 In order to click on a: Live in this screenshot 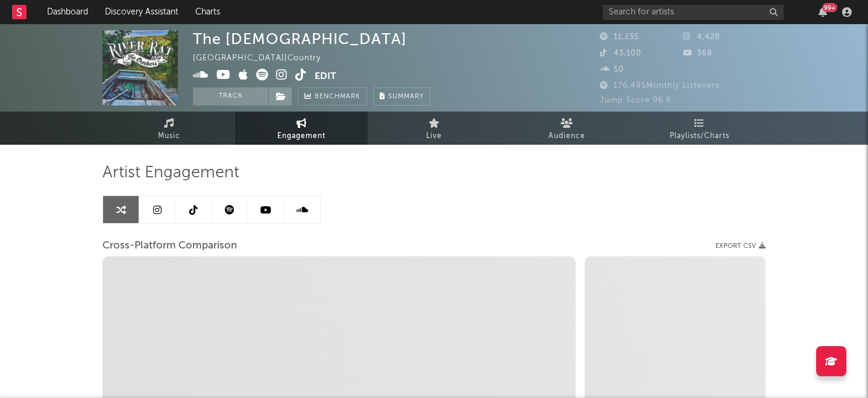, I will do `click(434, 127)`.